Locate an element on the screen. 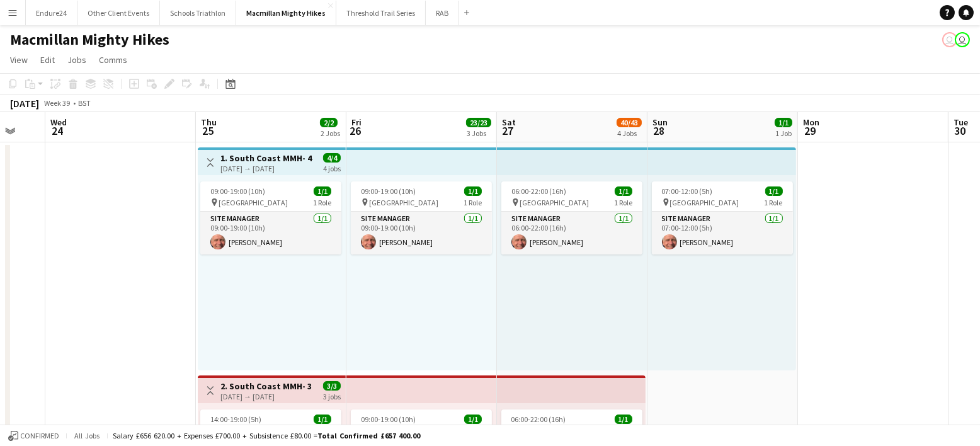  div: 2 Jobs is located at coordinates (330, 133).